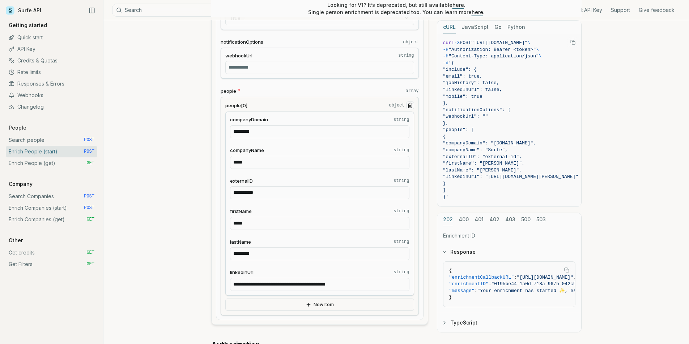  What do you see at coordinates (241, 181) in the screenshot?
I see `span: externalID` at bounding box center [241, 181].